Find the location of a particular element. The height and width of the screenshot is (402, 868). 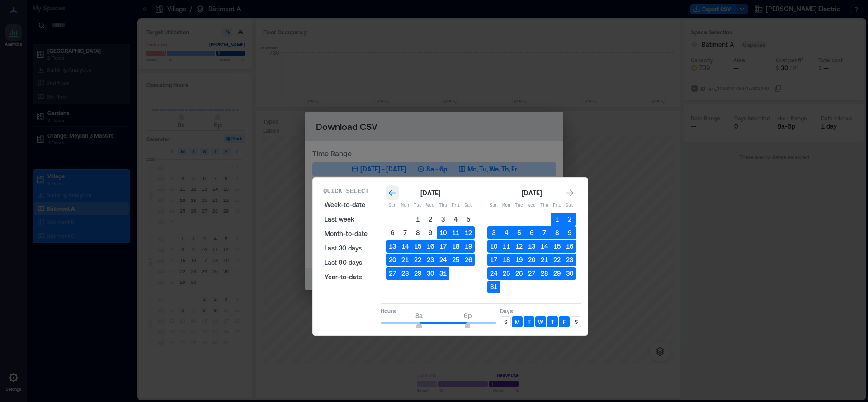

button: 25 is located at coordinates (455, 260).